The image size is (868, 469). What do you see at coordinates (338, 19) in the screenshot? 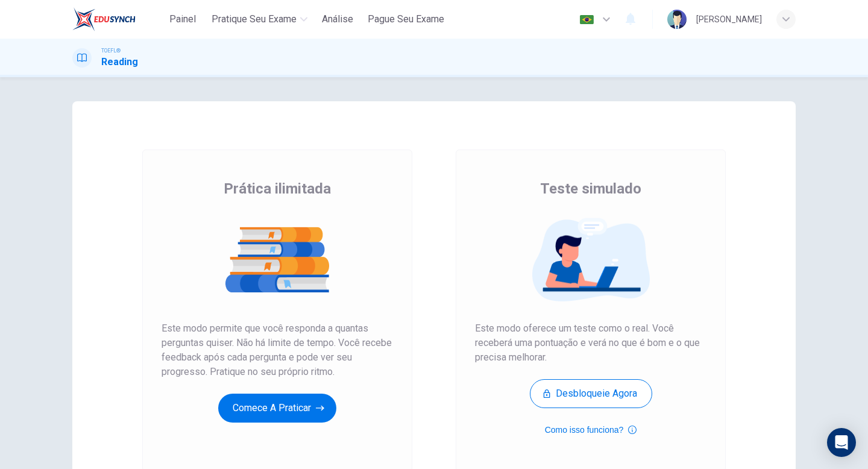
I see `span: Análise` at bounding box center [338, 19].